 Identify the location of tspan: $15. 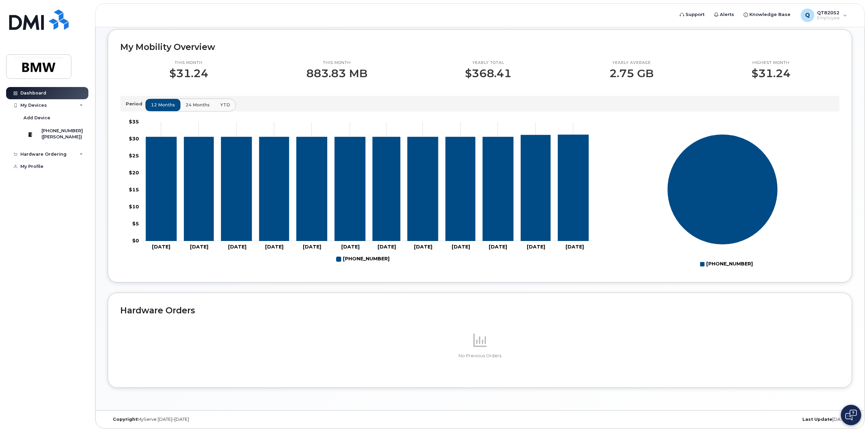
(134, 190).